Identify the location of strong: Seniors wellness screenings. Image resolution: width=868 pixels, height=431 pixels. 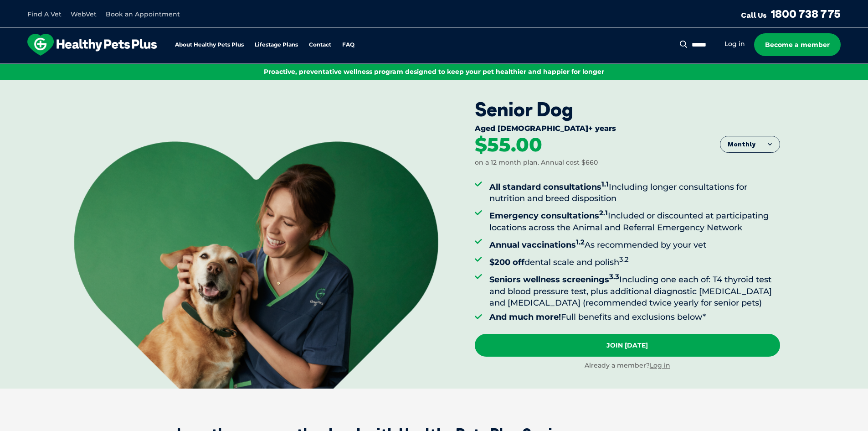
(554, 279).